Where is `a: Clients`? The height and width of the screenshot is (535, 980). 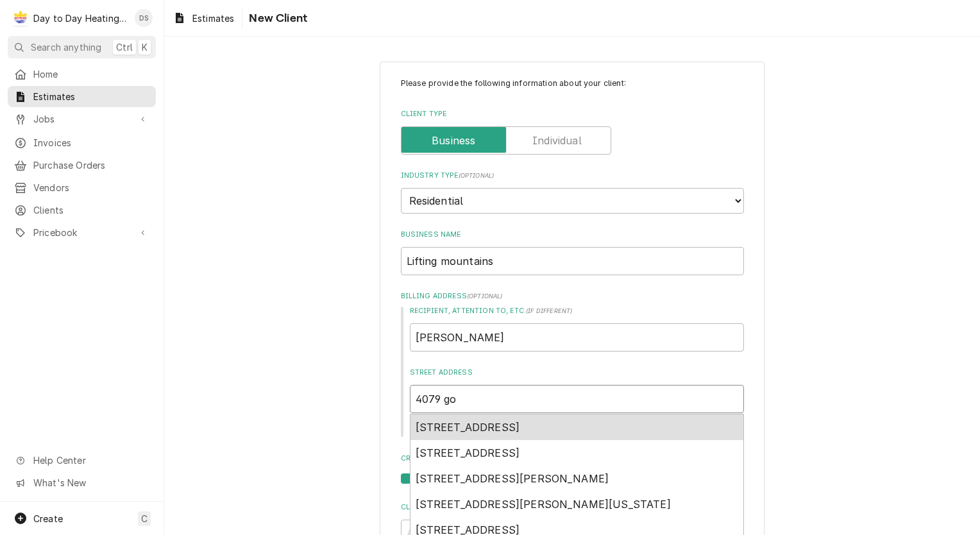 a: Clients is located at coordinates (81, 210).